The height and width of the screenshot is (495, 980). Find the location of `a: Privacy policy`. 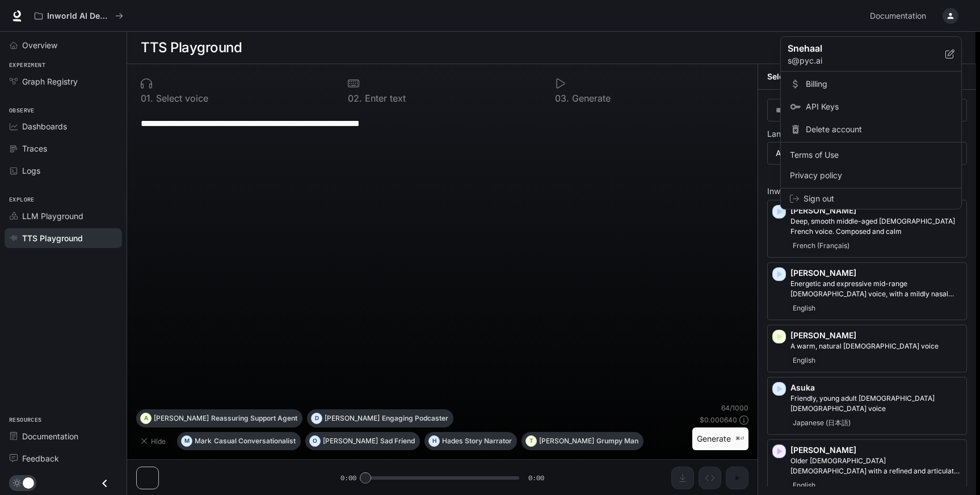

a: Privacy policy is located at coordinates (871, 175).